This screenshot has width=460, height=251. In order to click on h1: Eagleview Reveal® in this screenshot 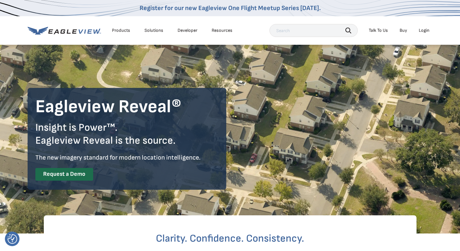, I will do `click(127, 107)`.